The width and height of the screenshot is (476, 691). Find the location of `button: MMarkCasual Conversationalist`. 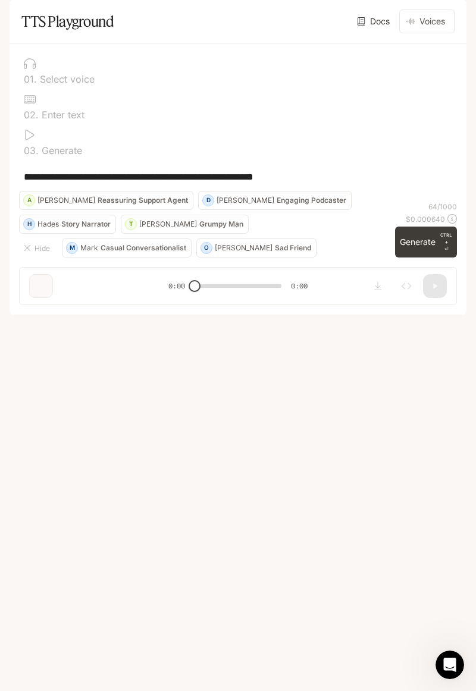

button: MMarkCasual Conversationalist is located at coordinates (127, 248).